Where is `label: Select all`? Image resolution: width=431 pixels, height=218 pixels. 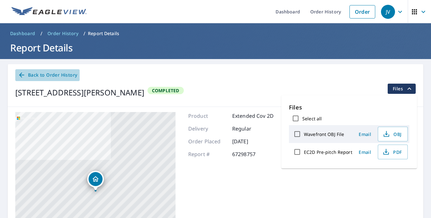
label: Select all is located at coordinates (312, 118).